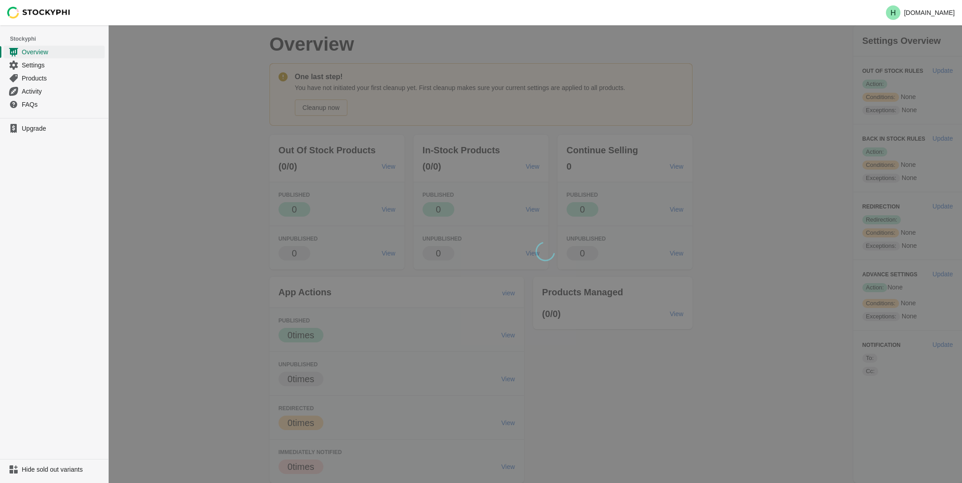 Image resolution: width=962 pixels, height=483 pixels. What do you see at coordinates (54, 470) in the screenshot?
I see `a: Hide sold out variants` at bounding box center [54, 470].